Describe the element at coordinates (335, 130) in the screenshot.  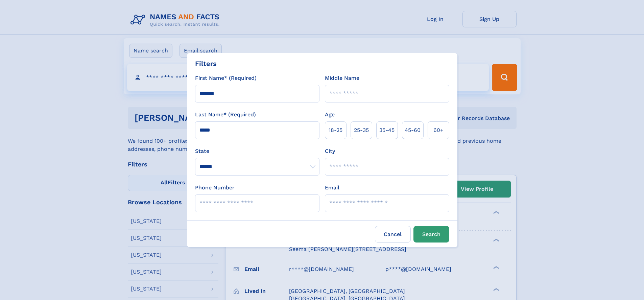
I see `span: 18‑25` at that location.